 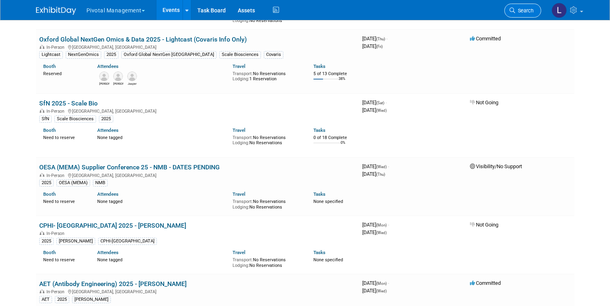 I want to click on div: Reserved, so click(x=64, y=73).